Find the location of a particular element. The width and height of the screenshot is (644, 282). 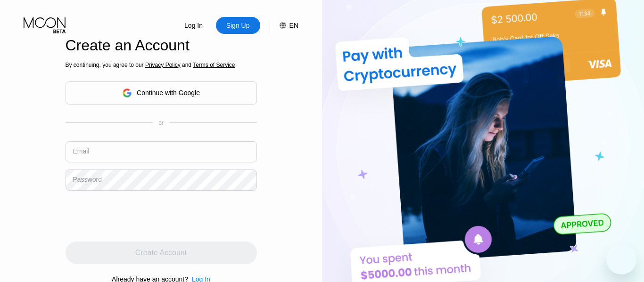

div: Password is located at coordinates (87, 179).